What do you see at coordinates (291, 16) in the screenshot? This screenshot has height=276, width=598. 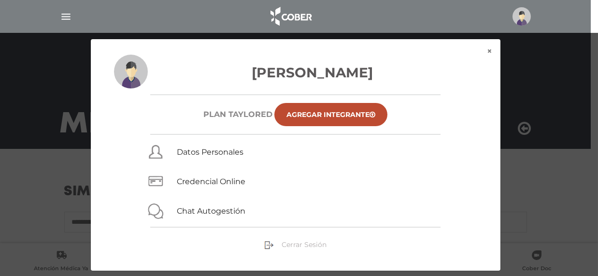 I see `img: logo_cober_home-white.png` at bounding box center [291, 16].